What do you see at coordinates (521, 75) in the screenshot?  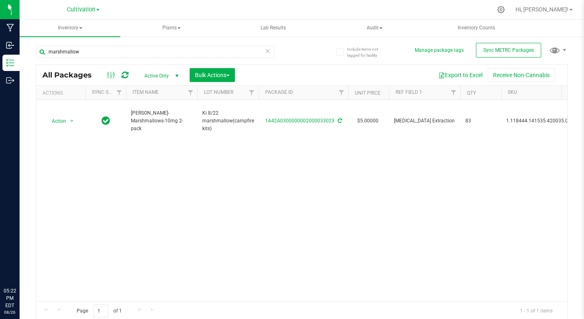 I see `button: Receive Non-Cannabis` at bounding box center [521, 75].